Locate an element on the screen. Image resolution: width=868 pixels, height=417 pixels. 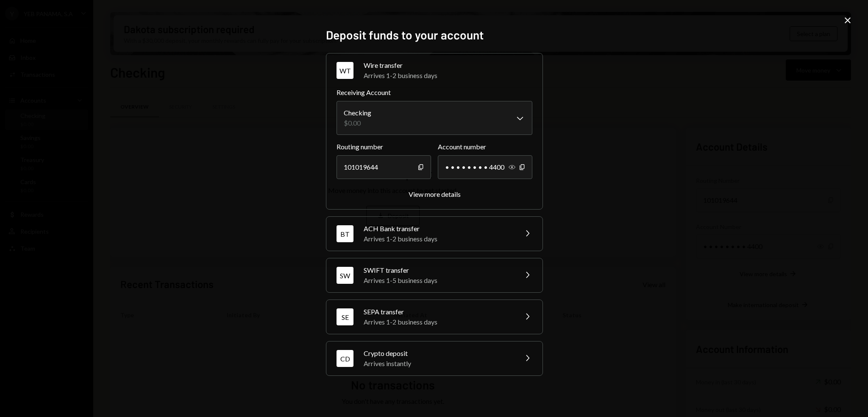
div: SW is located at coordinates (345, 275).